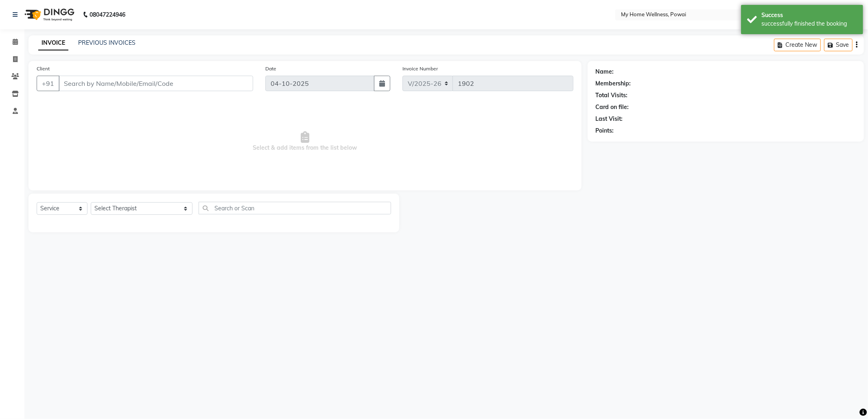  Describe the element at coordinates (605, 130) in the screenshot. I see `div: Points:` at that location.